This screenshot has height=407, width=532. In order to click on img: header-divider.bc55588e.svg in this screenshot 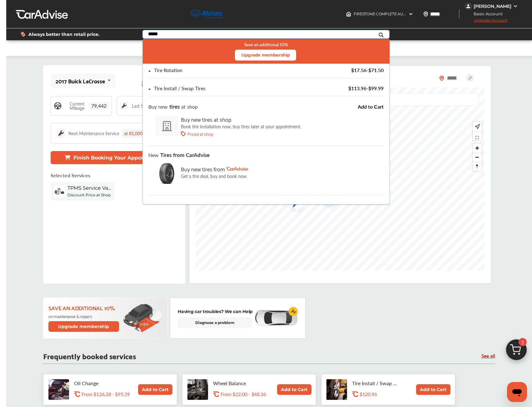, I will do `click(459, 14)`.